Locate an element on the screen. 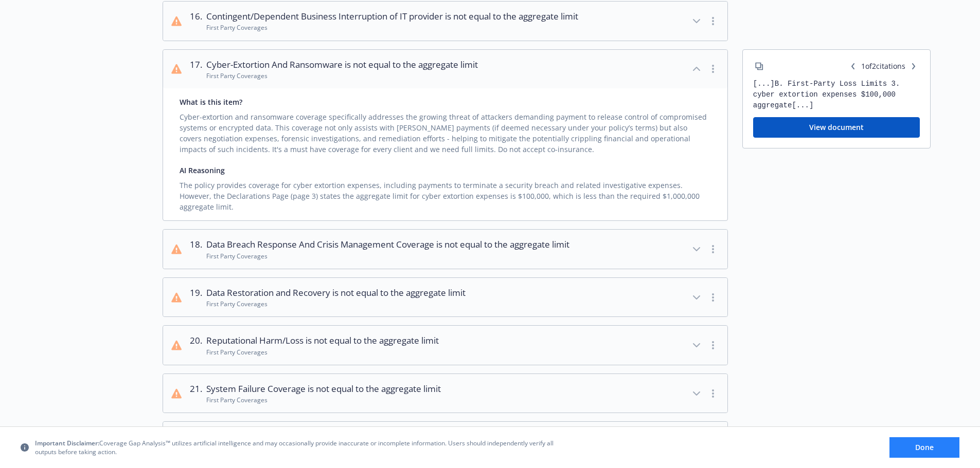 This screenshot has width=980, height=468. div: 21 . is located at coordinates (196, 394).